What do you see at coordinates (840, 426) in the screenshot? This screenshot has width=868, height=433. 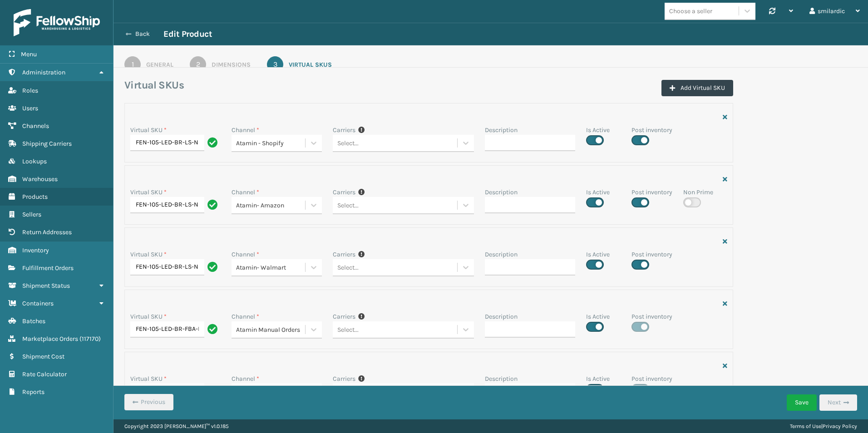 I see `a: Privacy Policy` at bounding box center [840, 426].